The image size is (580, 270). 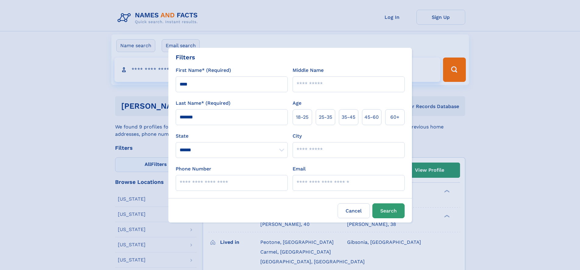 What do you see at coordinates (297, 136) in the screenshot?
I see `label: City` at bounding box center [297, 136].